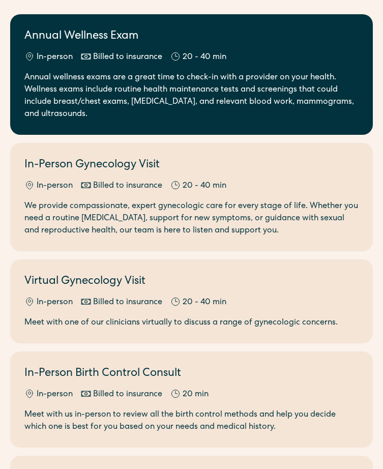 This screenshot has height=469, width=383. I want to click on div: 20 min, so click(195, 394).